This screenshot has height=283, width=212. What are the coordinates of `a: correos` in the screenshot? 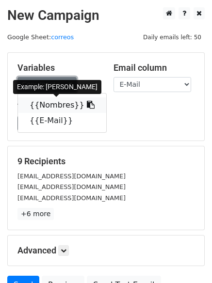 It's located at (62, 37).